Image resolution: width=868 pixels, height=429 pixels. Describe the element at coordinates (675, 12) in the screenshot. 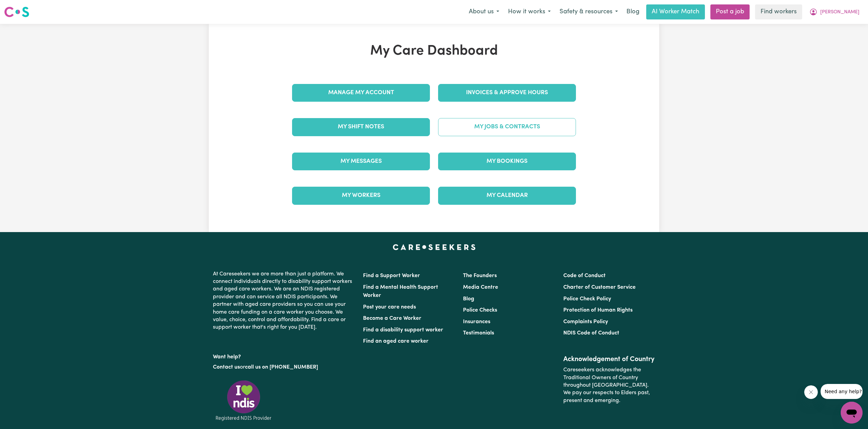

I see `a: AI Worker Match` at that location.